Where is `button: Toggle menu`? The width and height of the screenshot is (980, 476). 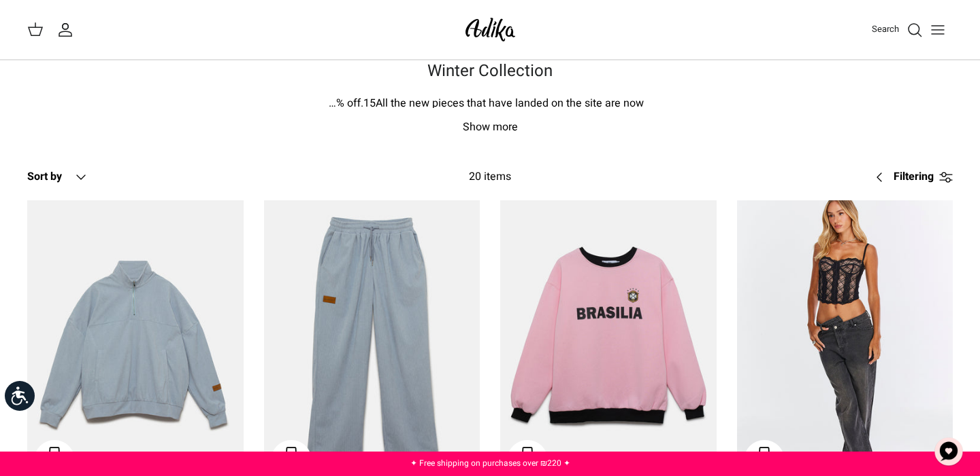
button: Toggle menu is located at coordinates (938, 30).